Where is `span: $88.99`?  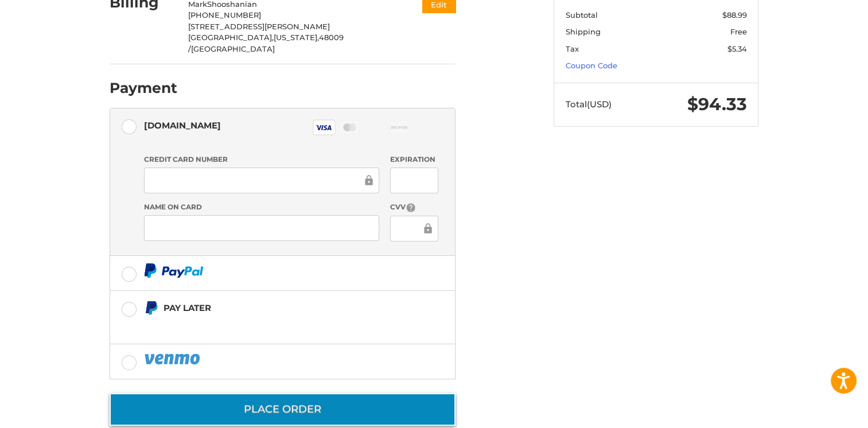
span: $88.99 is located at coordinates (734, 15).